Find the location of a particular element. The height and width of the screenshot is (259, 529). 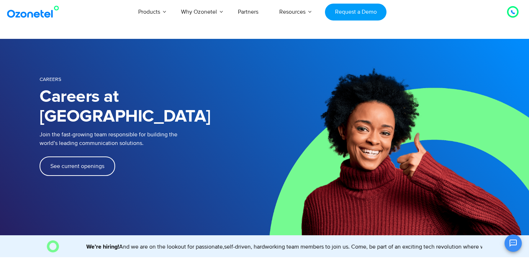

a: See current openings is located at coordinates (77, 166).